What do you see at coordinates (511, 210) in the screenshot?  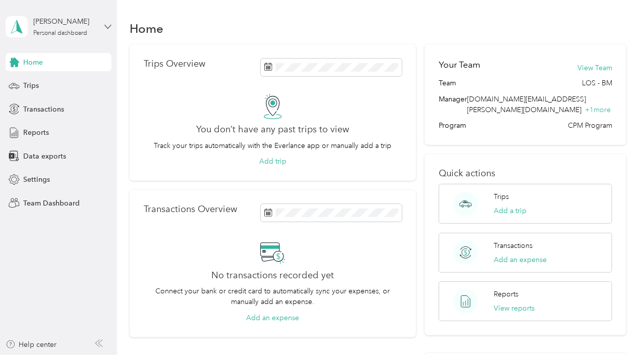 I see `button: Add a trip` at bounding box center [511, 210].